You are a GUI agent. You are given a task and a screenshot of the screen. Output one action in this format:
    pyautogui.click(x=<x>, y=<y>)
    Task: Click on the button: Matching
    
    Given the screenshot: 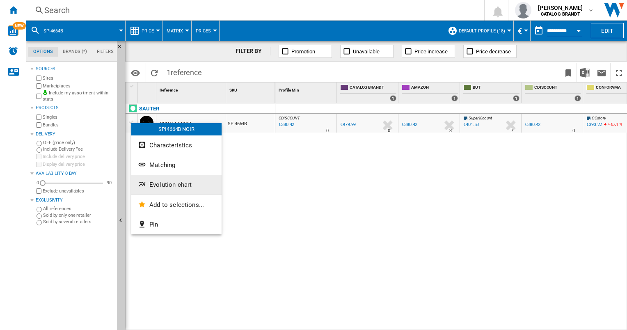 What is the action you would take?
    pyautogui.click(x=176, y=165)
    